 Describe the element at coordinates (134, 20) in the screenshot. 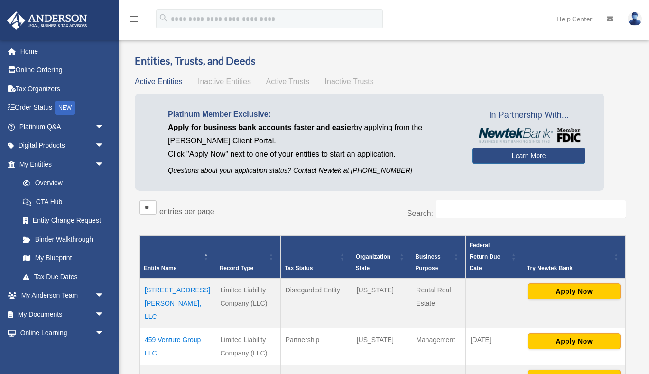

I see `a: menu` at that location.